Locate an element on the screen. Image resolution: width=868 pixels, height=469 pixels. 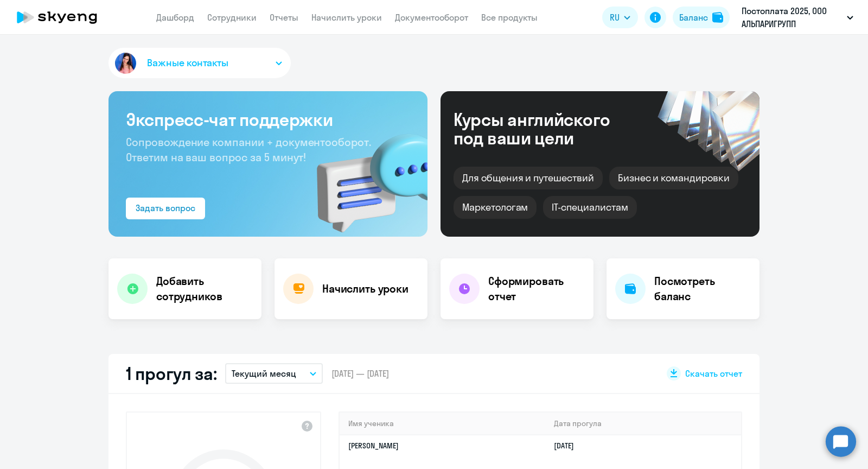
img: avatar is located at coordinates (125, 63).